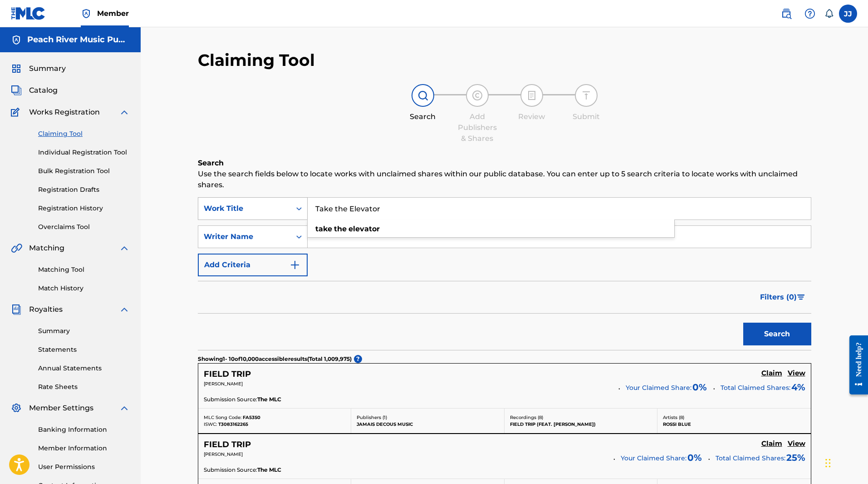  Describe the element at coordinates (227, 444) in the screenshot. I see `h5: FIELD TRIP` at that location.